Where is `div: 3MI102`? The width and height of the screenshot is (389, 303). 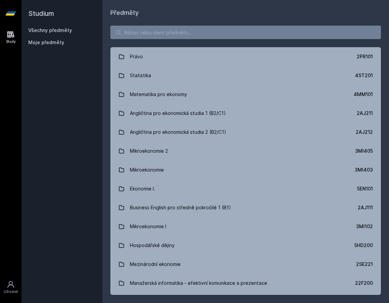
div: 3MI102 is located at coordinates (364, 226).